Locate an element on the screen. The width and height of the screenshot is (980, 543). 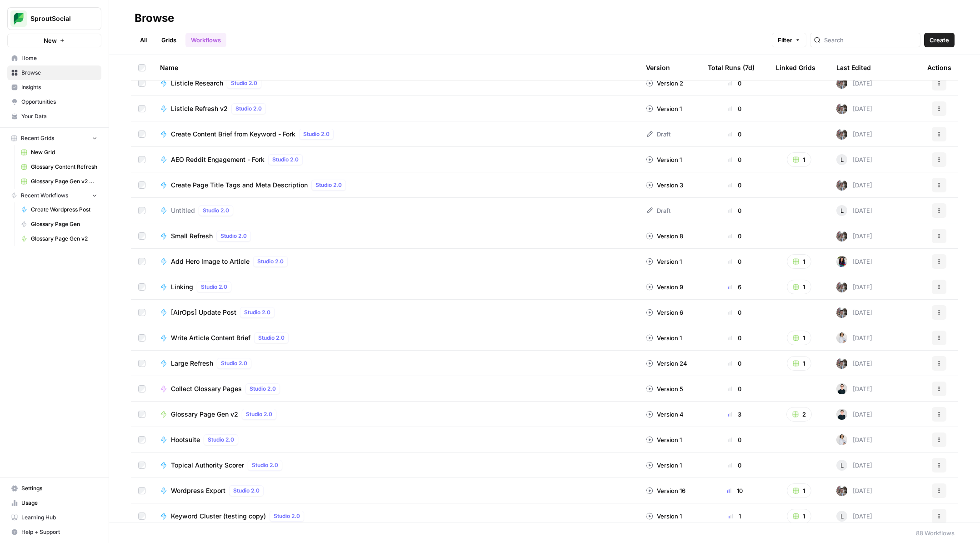
div: Total Runs (7d) is located at coordinates (731, 68).